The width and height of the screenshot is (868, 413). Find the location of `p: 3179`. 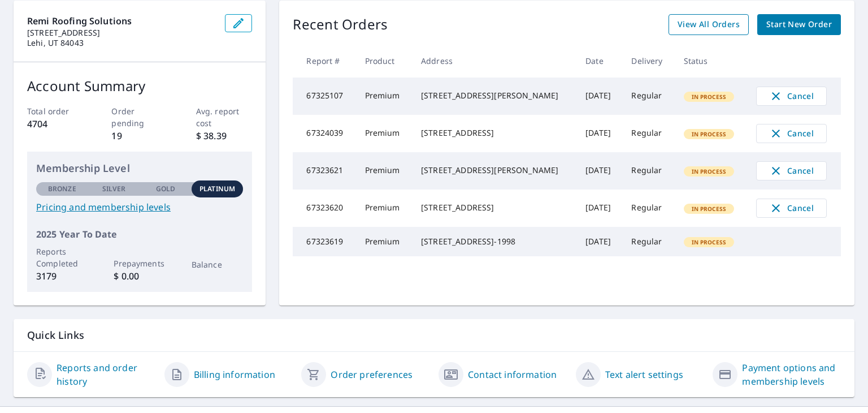

p: 3179 is located at coordinates (62, 276).